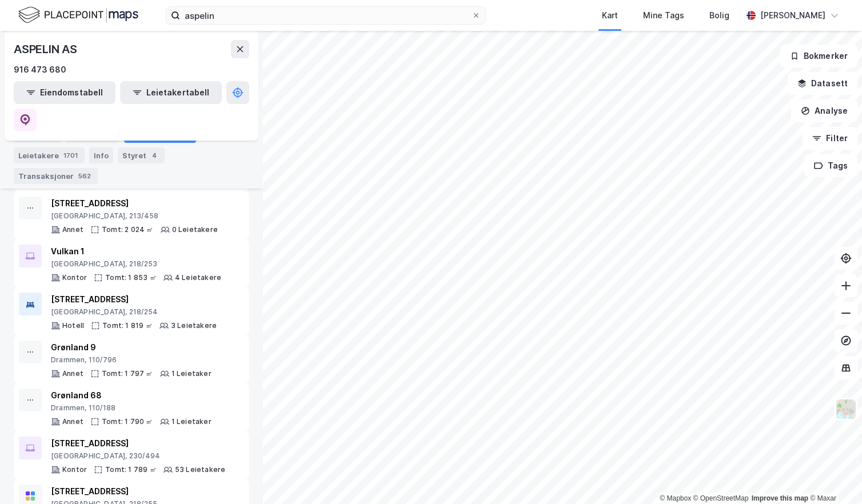 Image resolution: width=862 pixels, height=504 pixels. I want to click on button: Filter, so click(830, 138).